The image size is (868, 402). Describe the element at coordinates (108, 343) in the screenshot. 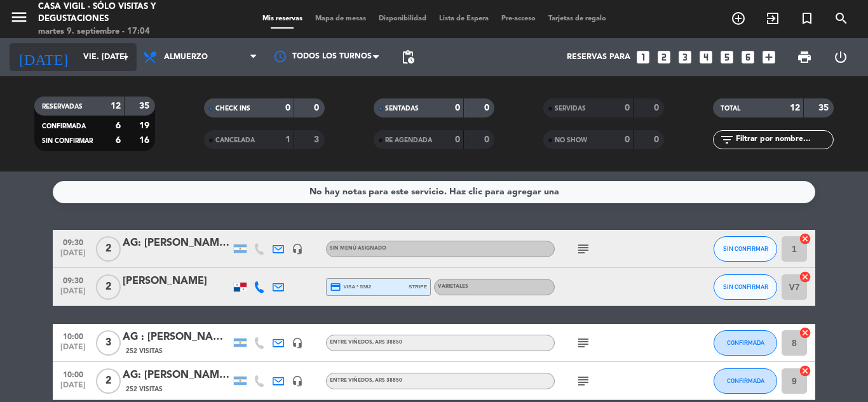

I see `span: 3` at that location.